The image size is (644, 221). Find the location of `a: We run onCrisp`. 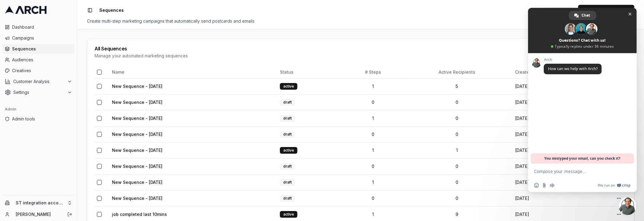

a: We run onCrisp is located at coordinates (614, 185).